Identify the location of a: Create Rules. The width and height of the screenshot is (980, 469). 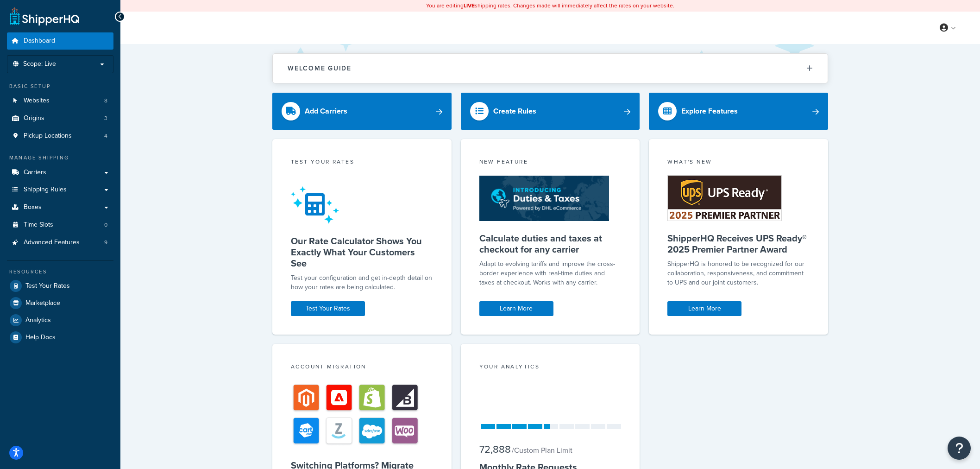
(551, 112).